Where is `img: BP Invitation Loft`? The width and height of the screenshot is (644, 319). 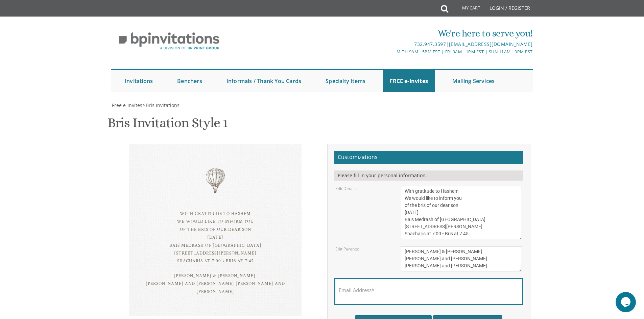
img: BP Invitation Loft is located at coordinates (169, 41).